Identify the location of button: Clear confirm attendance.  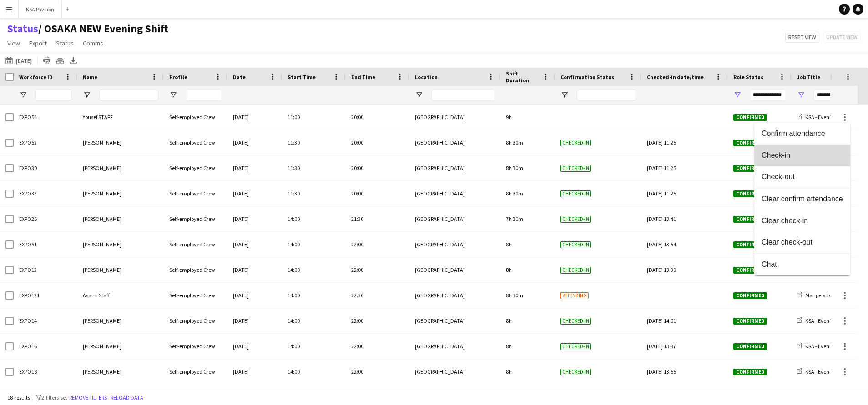
(802, 199).